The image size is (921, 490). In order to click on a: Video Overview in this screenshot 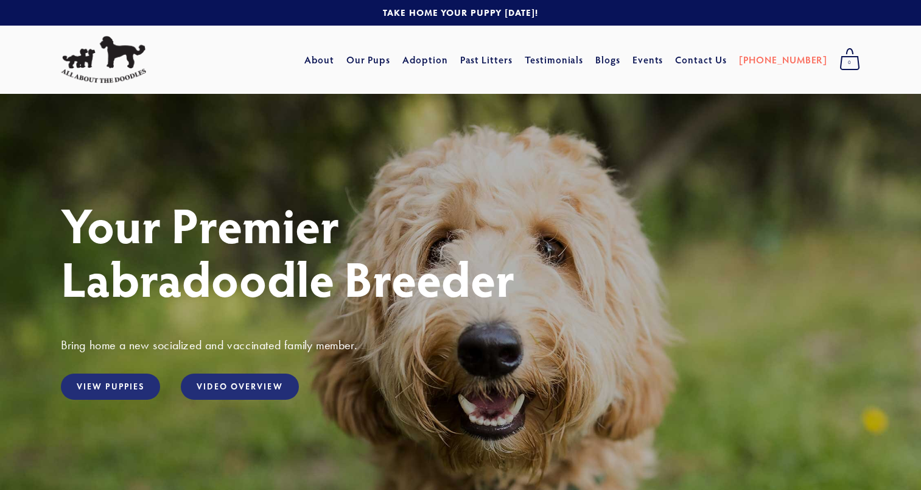, I will do `click(239, 386)`.